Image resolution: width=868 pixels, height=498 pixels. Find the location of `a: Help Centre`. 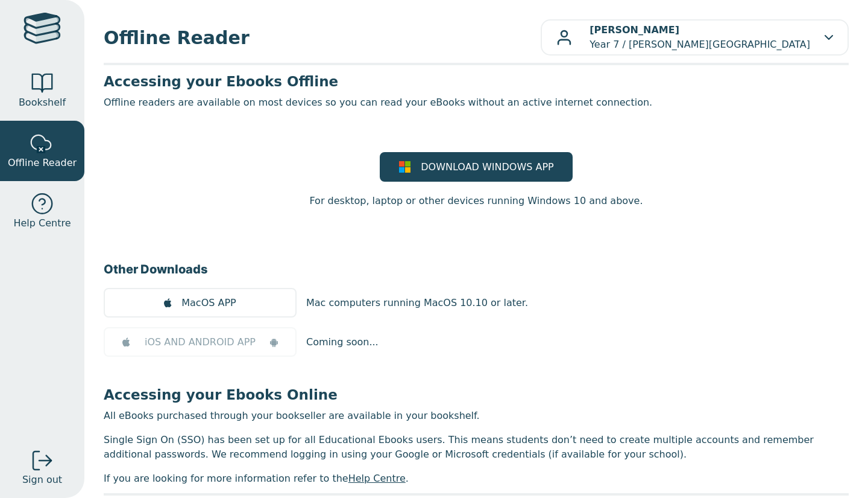

a: Help Centre is located at coordinates (377, 478).